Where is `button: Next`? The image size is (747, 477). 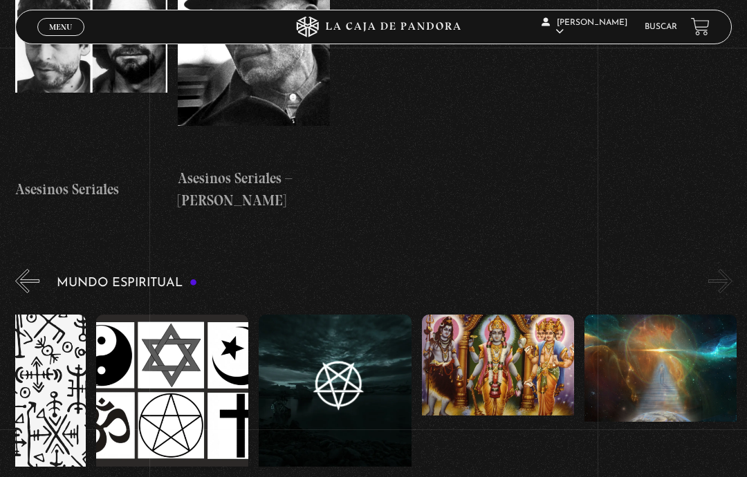
button: Next is located at coordinates (720, 281).